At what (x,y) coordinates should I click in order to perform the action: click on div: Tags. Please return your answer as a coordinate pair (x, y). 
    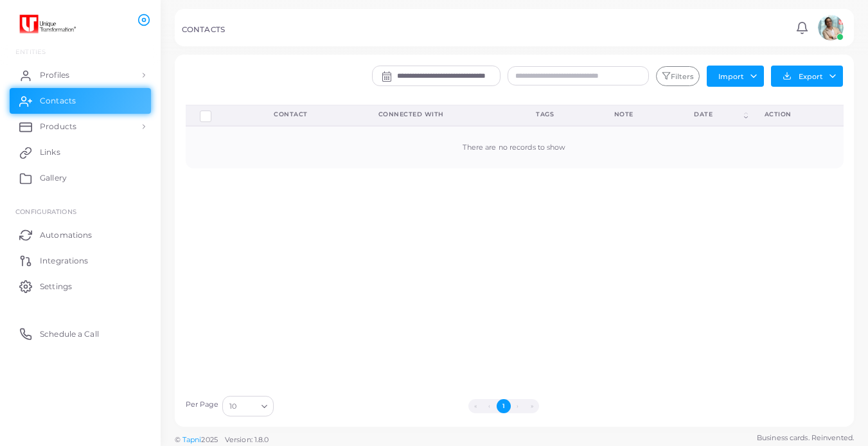
    Looking at the image, I should click on (560, 115).